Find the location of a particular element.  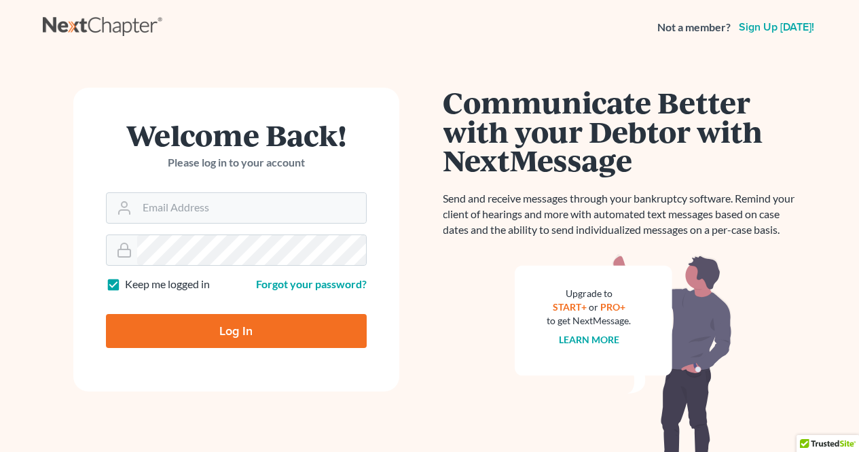

a: Forgot your password? is located at coordinates (311, 283).